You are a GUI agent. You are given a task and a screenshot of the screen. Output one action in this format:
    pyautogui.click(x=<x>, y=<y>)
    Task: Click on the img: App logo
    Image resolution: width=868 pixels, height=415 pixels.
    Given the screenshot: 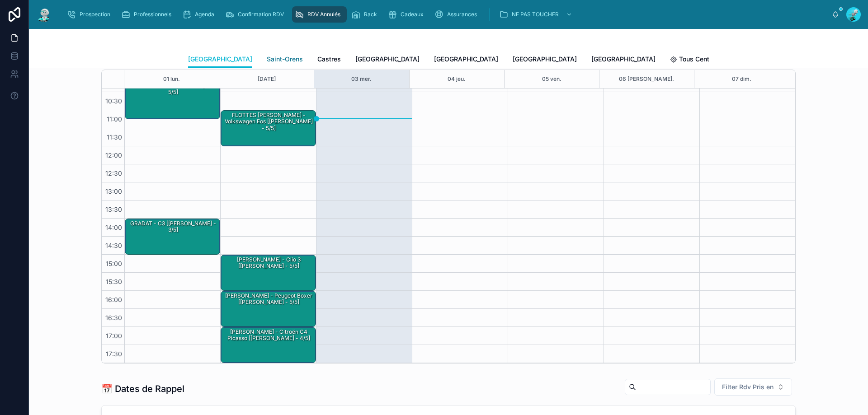 What is the action you would take?
    pyautogui.click(x=44, y=14)
    